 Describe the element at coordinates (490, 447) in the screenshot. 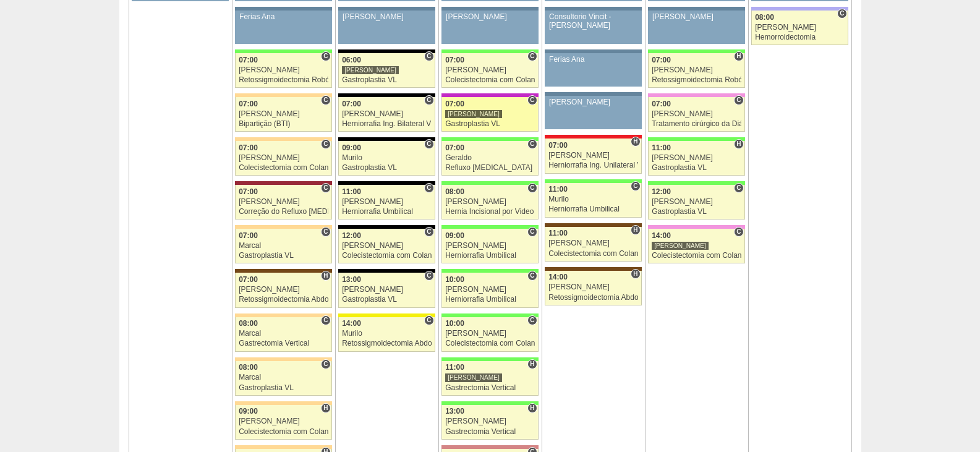

I see `div: Key: Santa Helena` at that location.